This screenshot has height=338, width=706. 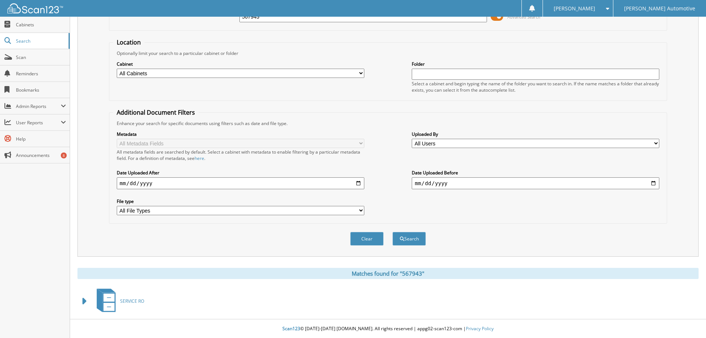 I want to click on span: Scan123, so click(x=291, y=328).